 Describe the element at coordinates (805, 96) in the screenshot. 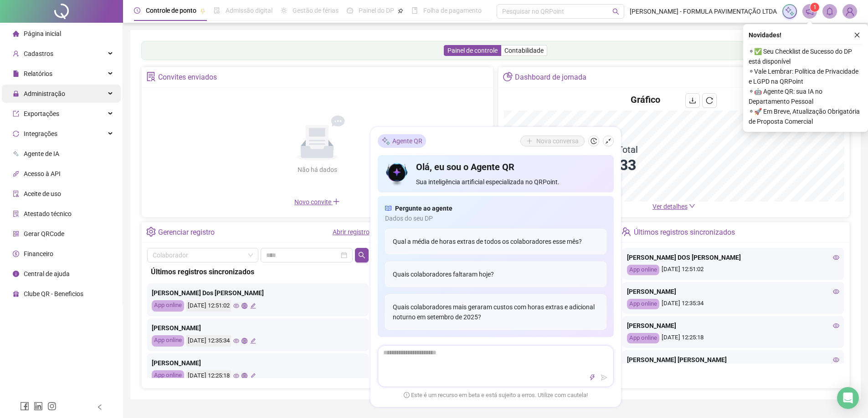

I see `span: ⚬ 🤖 Agente QR: sua IA no Departamento Pessoal` at that location.